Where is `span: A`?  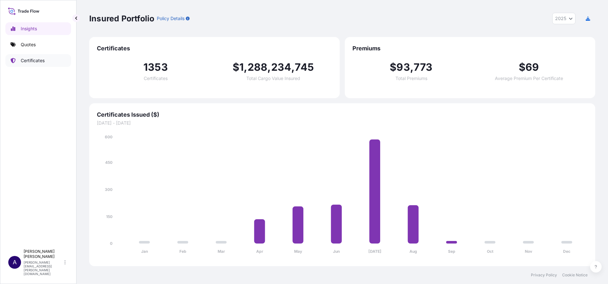
span: A is located at coordinates (15, 262).